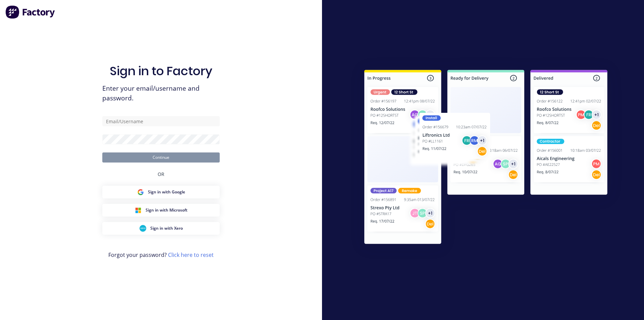 The height and width of the screenshot is (320, 644). I want to click on span: Sign in with Xero, so click(167, 228).